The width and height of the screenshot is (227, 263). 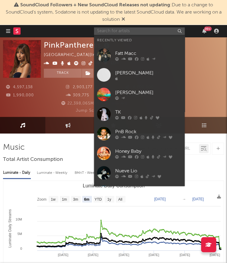 What do you see at coordinates (123, 20) in the screenshot?
I see `span: Dismiss` at bounding box center [123, 20].